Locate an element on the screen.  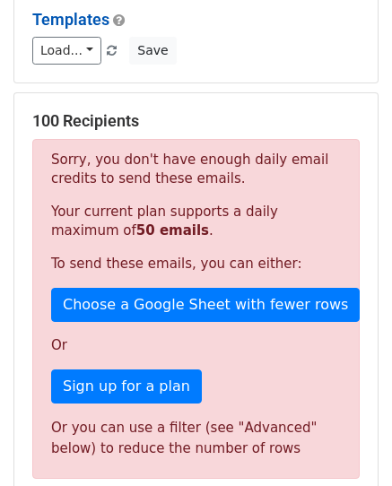
button: Save is located at coordinates (152, 50).